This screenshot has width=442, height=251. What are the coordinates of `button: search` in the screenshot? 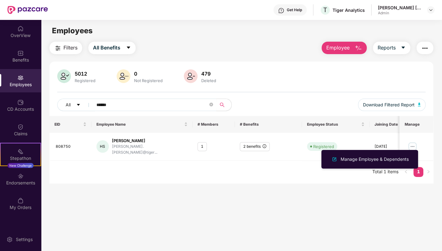 It's located at (224, 105).